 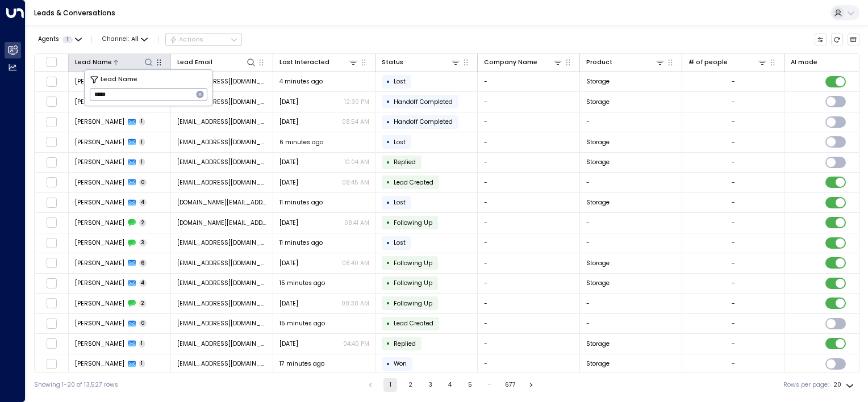 What do you see at coordinates (135, 39) in the screenshot?
I see `span: All` at bounding box center [135, 39].